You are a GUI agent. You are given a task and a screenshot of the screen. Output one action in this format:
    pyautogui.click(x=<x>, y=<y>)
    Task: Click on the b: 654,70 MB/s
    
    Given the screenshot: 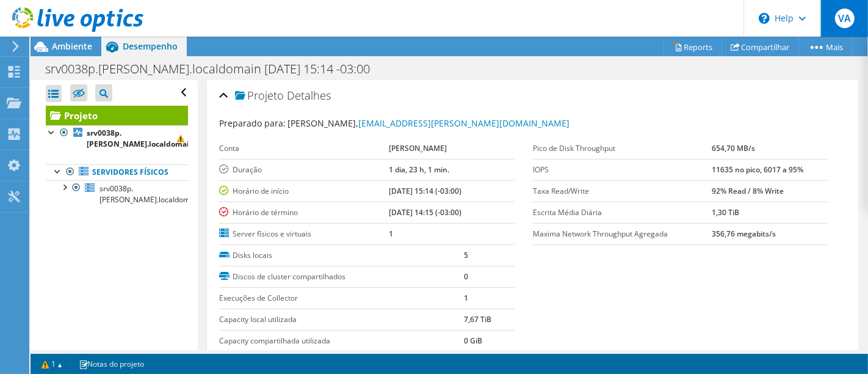 What is the action you would take?
    pyautogui.click(x=733, y=148)
    